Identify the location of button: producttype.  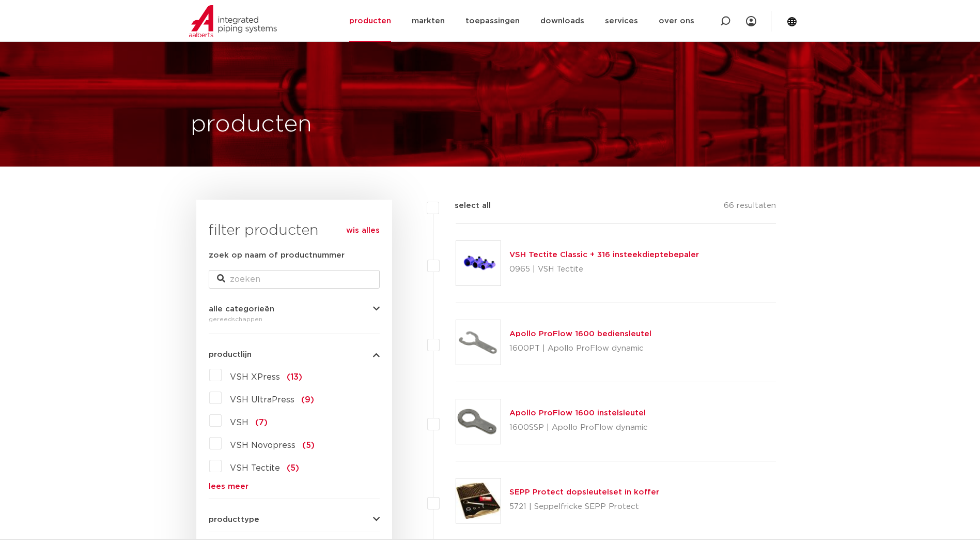
(294, 519).